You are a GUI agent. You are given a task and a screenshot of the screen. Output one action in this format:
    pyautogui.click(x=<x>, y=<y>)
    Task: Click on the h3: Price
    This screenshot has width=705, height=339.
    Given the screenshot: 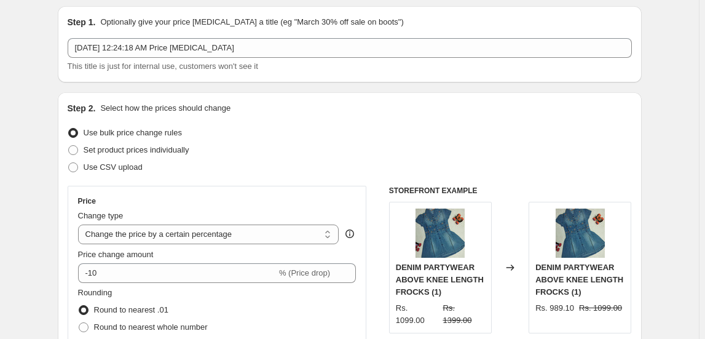 What is the action you would take?
    pyautogui.click(x=87, y=201)
    